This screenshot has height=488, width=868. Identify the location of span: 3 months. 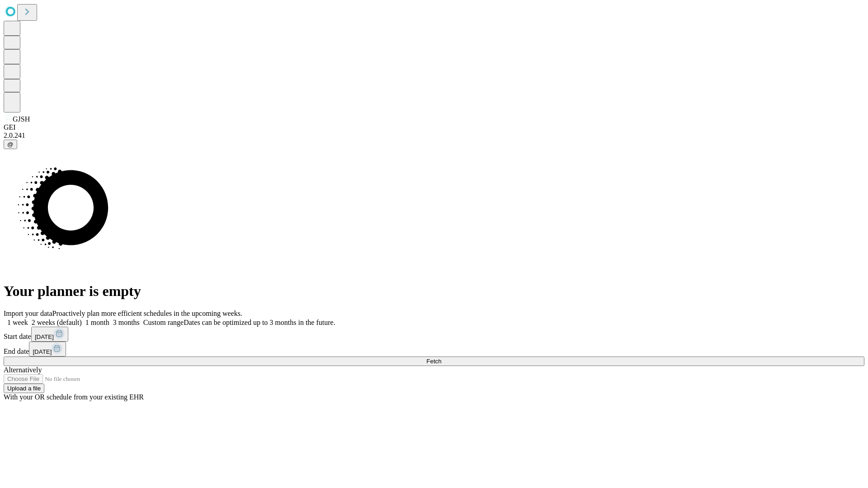
(126, 323).